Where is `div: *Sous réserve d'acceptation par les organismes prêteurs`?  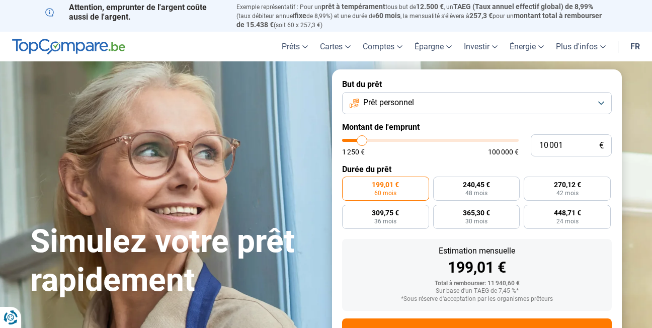
div: *Sous réserve d'acceptation par les organismes prêteurs is located at coordinates (477, 300).